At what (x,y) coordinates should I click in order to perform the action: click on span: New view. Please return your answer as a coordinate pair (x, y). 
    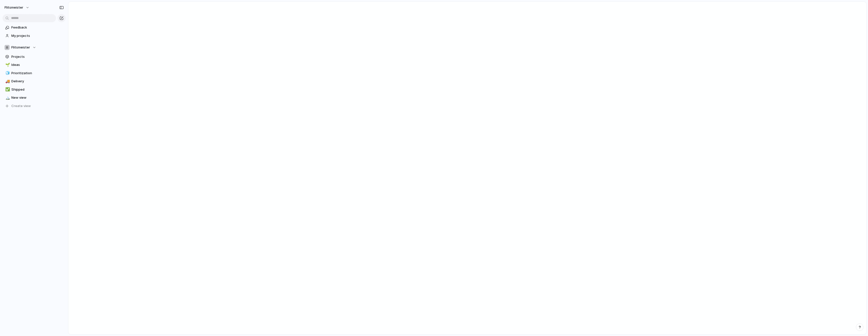
    Looking at the image, I should click on (38, 97).